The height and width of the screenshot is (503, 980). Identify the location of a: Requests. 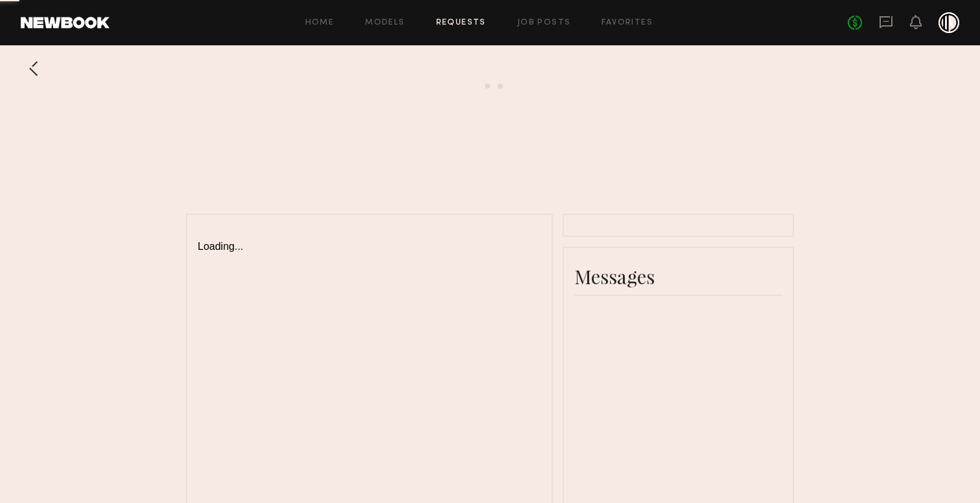
(461, 23).